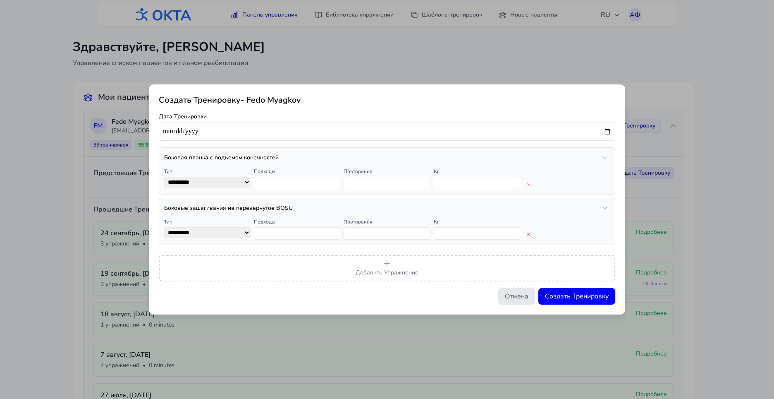 The height and width of the screenshot is (399, 774). Describe the element at coordinates (228, 208) in the screenshot. I see `h3: Боковые зашагивания на перевернутое BOSU` at that location.